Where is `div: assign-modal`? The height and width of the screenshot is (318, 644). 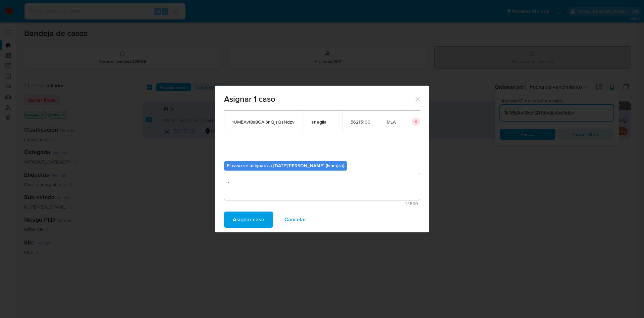 div: assign-modal is located at coordinates (322, 159).